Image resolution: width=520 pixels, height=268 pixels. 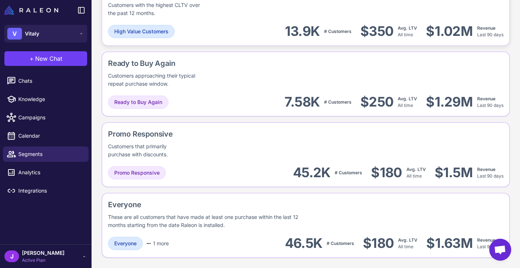 I want to click on div: $1.63M, so click(x=449, y=243).